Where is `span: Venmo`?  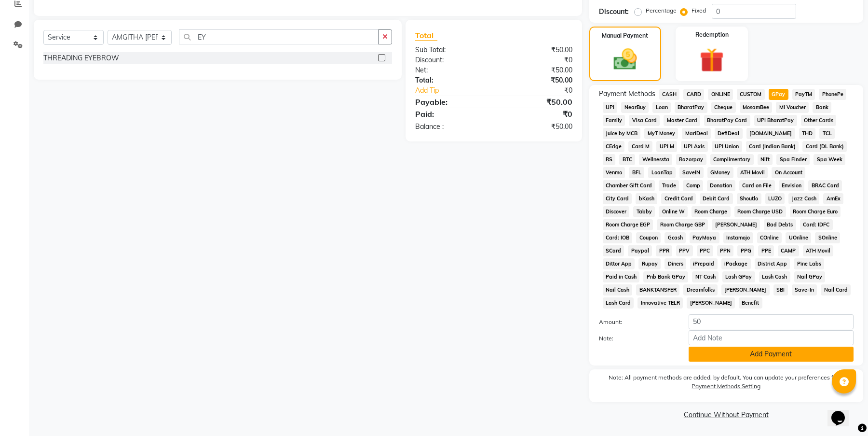
span: Venmo is located at coordinates (614, 173).